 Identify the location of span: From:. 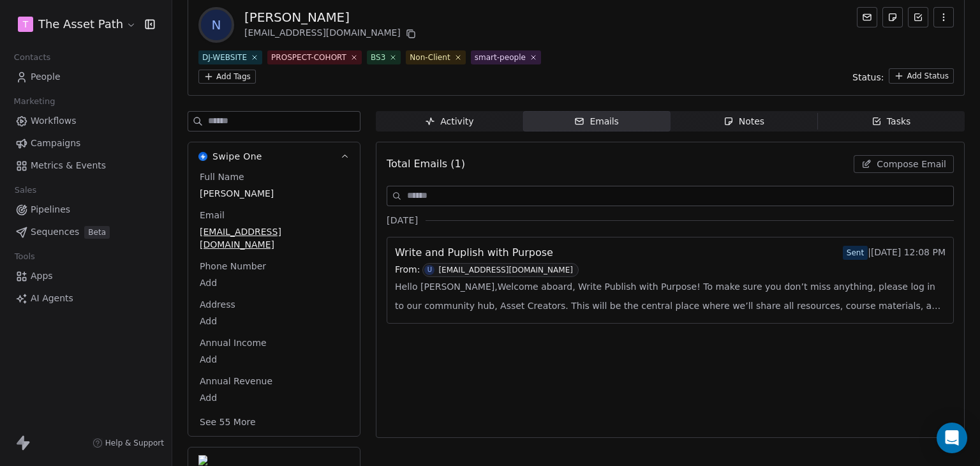
(407, 270).